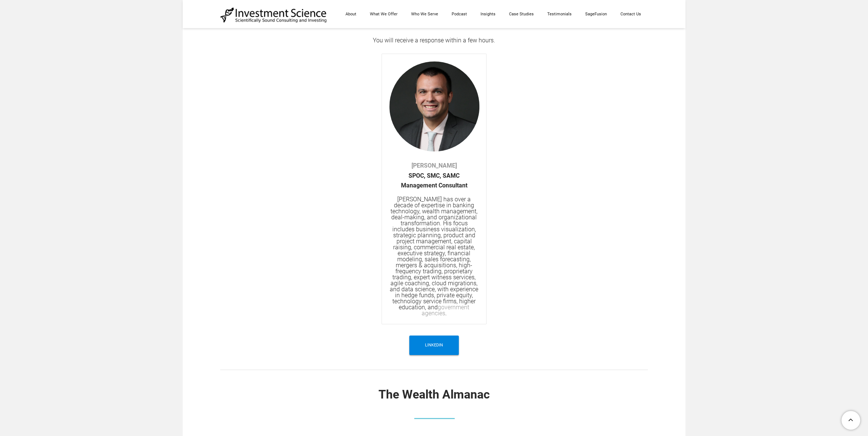 This screenshot has height=436, width=868. What do you see at coordinates (434, 176) in the screenshot?
I see `div: ​SPOC, SMC, SAMC Management Consultant` at bounding box center [434, 176].